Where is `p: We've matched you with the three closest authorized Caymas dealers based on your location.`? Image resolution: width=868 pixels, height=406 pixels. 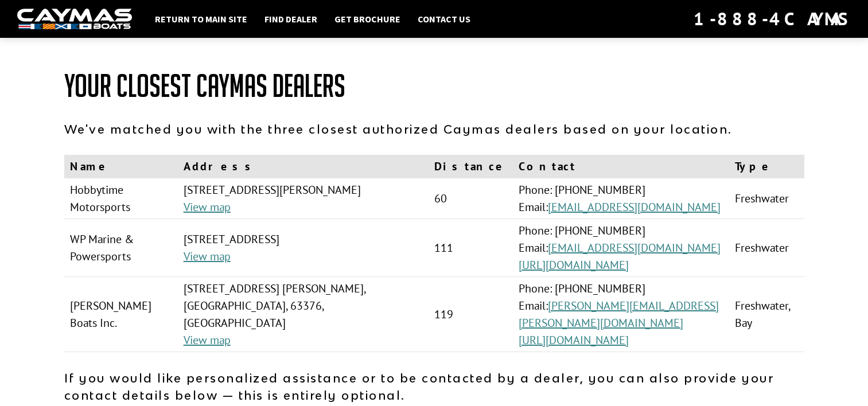 p: We've matched you with the three closest authorized Caymas dealers based on your location. is located at coordinates (434, 129).